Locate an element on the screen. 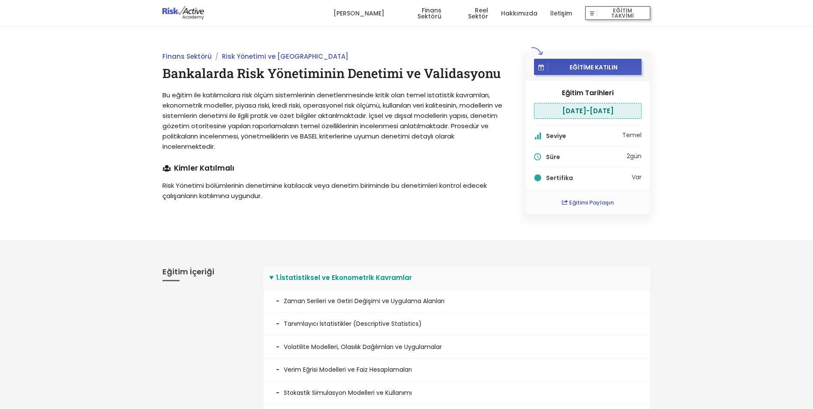  li: Tanımlayıcı İstatistikler (Descriptive Statistics) is located at coordinates (457, 324).